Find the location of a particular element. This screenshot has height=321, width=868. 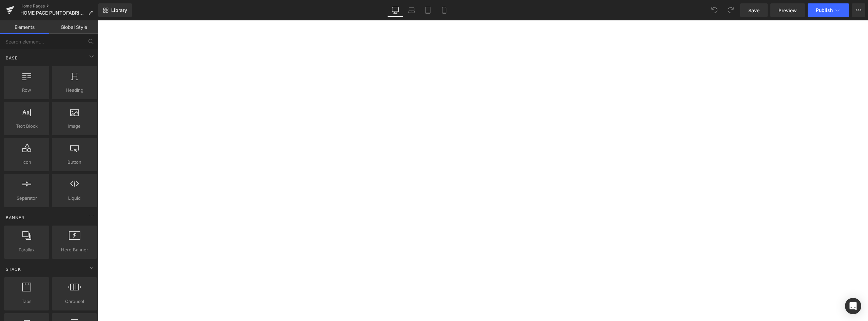

a: New Library is located at coordinates (115, 10).